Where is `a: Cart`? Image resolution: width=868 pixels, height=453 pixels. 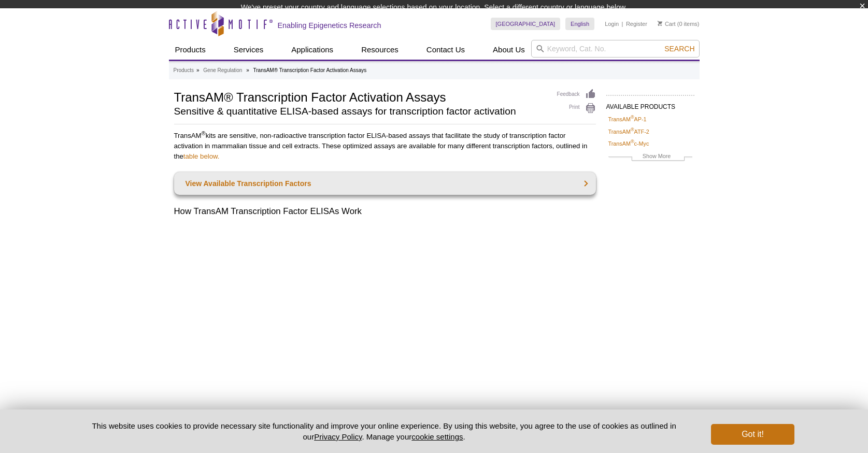
a: Cart is located at coordinates (667, 24).